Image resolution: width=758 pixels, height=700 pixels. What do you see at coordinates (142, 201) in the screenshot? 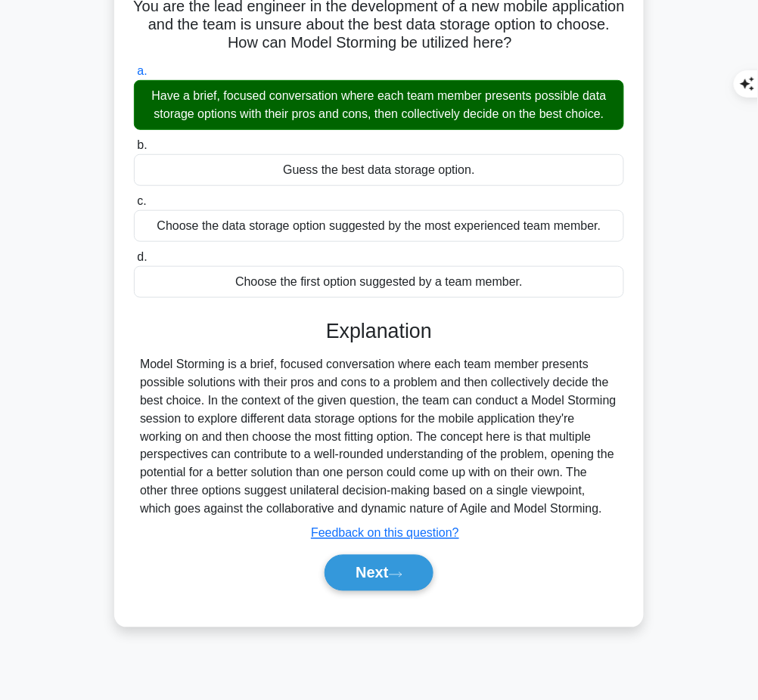
I see `span: c.` at bounding box center [142, 201].